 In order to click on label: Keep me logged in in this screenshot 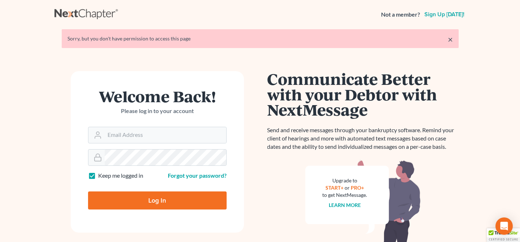, I will do `click(120, 175)`.